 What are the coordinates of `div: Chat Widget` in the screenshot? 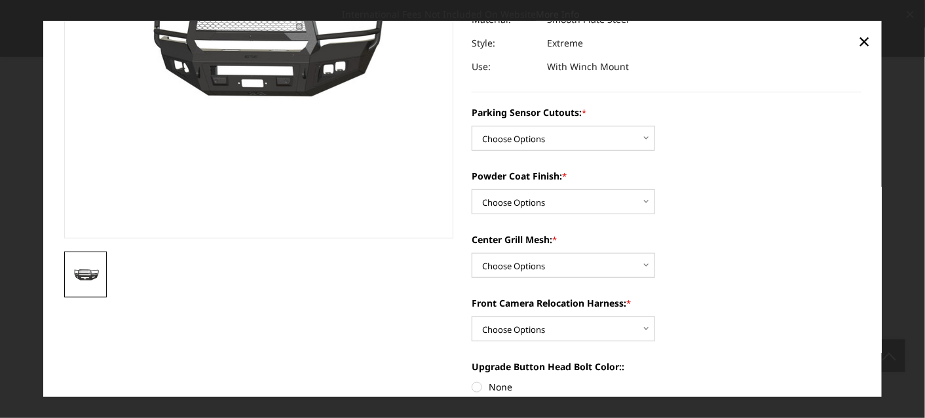 It's located at (892, 387).